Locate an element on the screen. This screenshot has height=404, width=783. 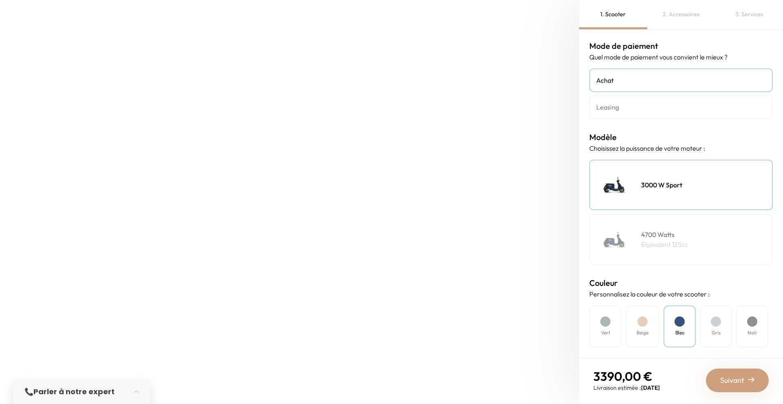
p: Quel mode de paiement vous convient le mieux ? is located at coordinates (681, 57).